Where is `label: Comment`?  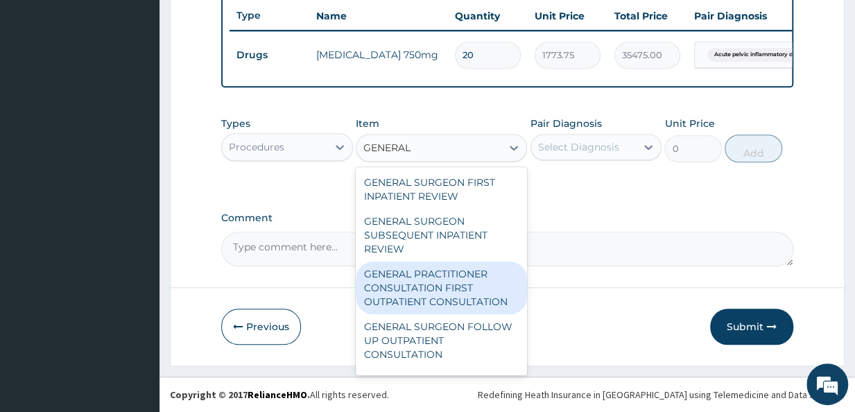 label: Comment is located at coordinates (507, 218).